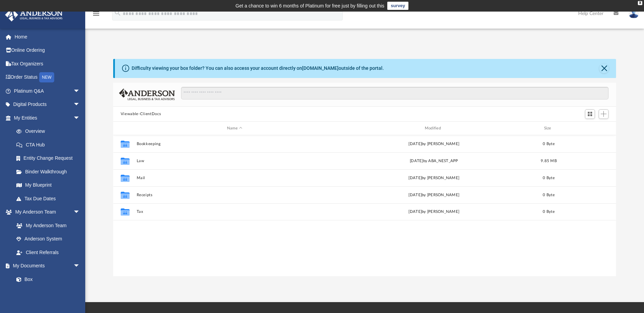 The width and height of the screenshot is (644, 313). What do you see at coordinates (604, 69) in the screenshot?
I see `button: Close` at bounding box center [604, 69].